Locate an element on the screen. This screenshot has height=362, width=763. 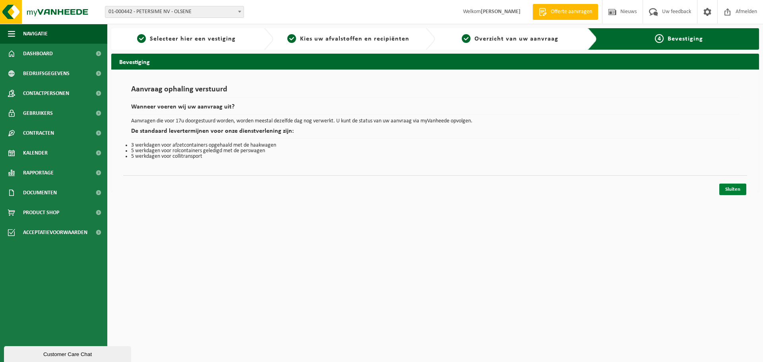
li: 3 werkdagen voor afzetcontainers opgehaald met de haakwagen is located at coordinates (435, 145).